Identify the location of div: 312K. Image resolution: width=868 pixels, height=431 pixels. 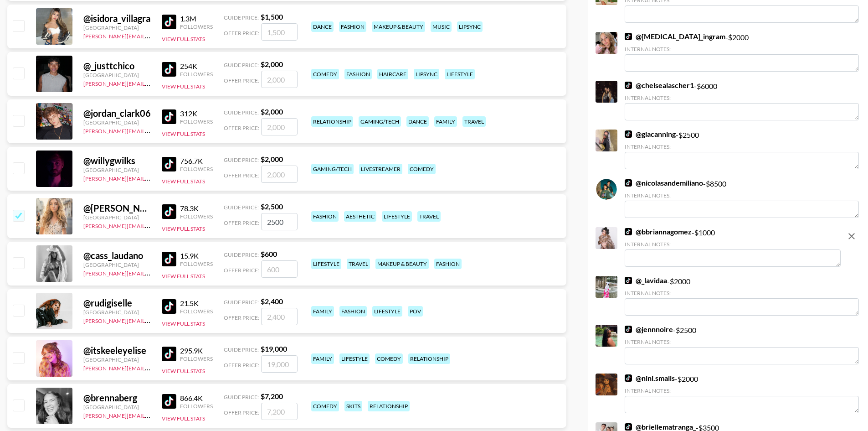
(196, 114).